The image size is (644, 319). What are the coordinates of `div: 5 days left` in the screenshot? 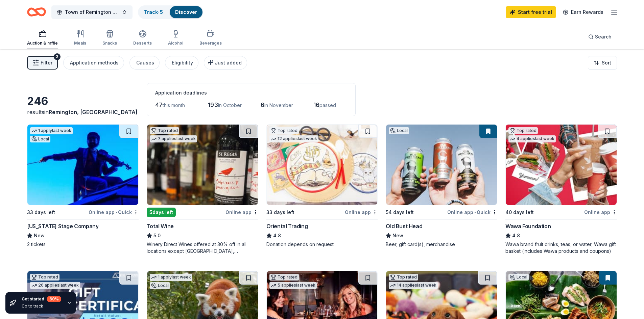 It's located at (161, 213).